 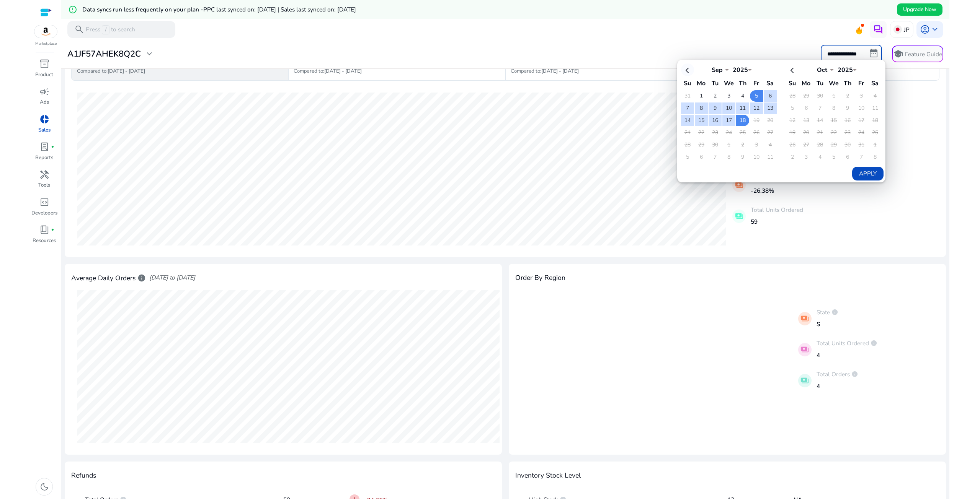 I want to click on p: Developers, so click(x=45, y=213).